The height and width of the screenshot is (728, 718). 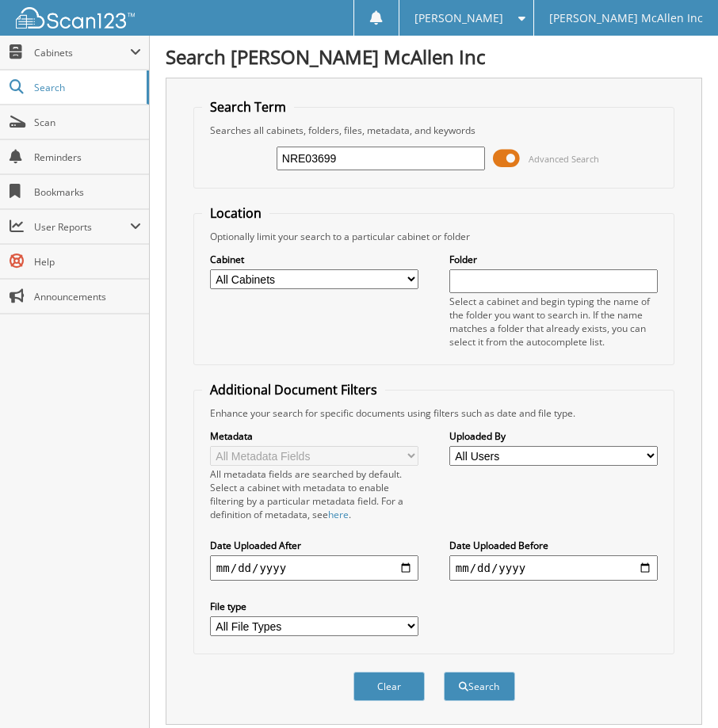 What do you see at coordinates (433, 413) in the screenshot?
I see `div: Enhance your search for specific documents using filters such as date and file type.` at bounding box center [433, 413].